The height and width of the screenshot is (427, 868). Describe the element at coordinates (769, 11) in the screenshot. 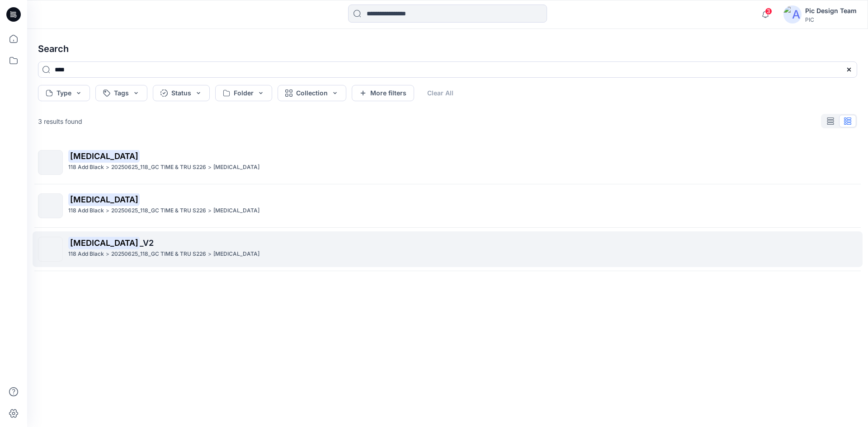

I see `span: 3` at that location.